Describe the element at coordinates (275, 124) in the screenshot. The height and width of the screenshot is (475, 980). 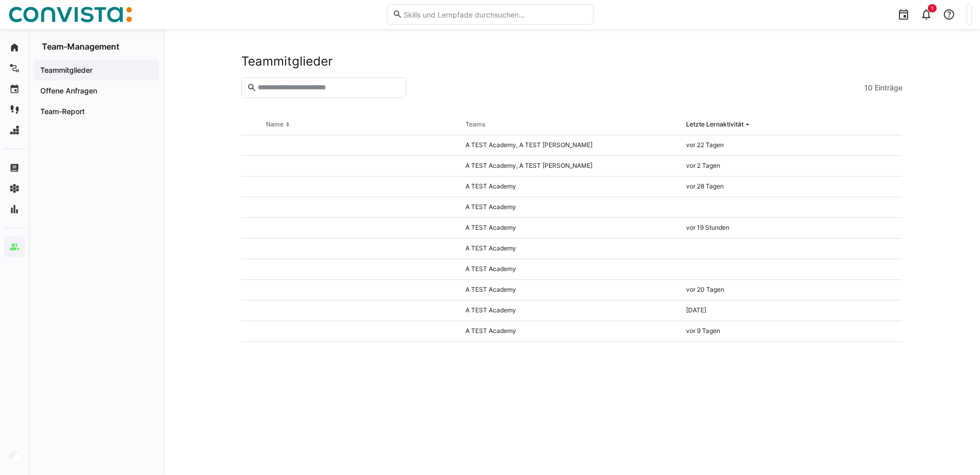
I see `div: Name` at that location.